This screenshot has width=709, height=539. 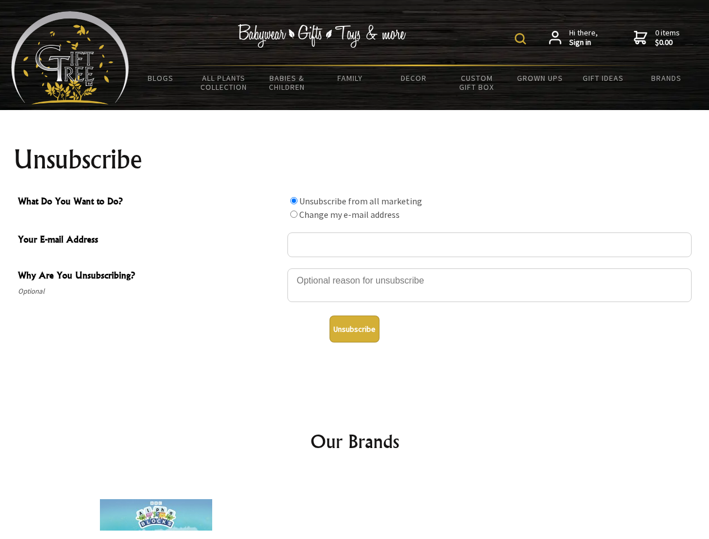 What do you see at coordinates (355, 441) in the screenshot?
I see `h2: Our Brands` at bounding box center [355, 441].